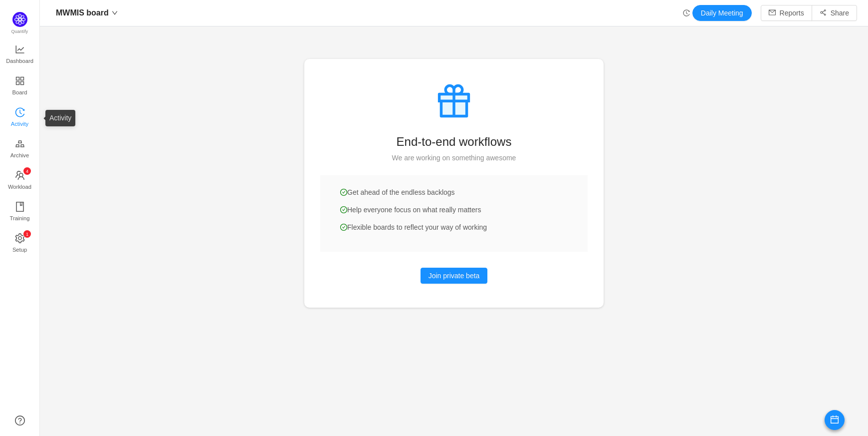  What do you see at coordinates (27, 234) in the screenshot?
I see `sup: 1` at bounding box center [27, 234].